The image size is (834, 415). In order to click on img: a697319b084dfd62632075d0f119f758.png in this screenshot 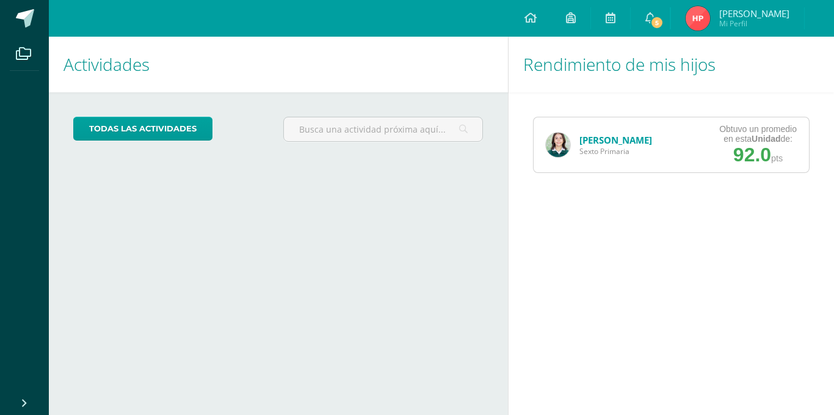, I will do `click(698, 18)`.